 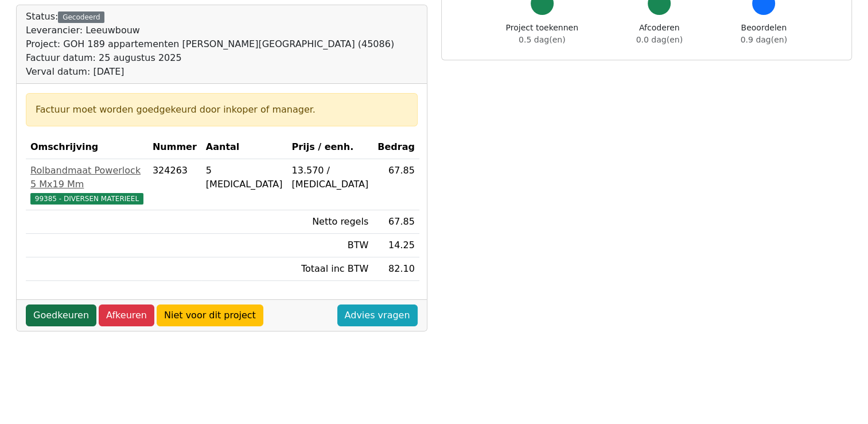 I want to click on a: Niet voor dit project, so click(x=210, y=315).